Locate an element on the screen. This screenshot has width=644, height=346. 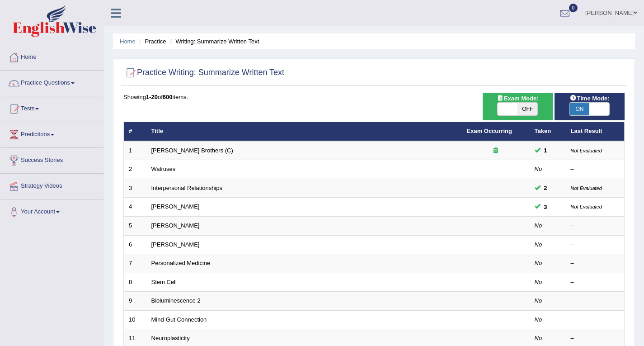
b: 1-20 is located at coordinates (152, 97).